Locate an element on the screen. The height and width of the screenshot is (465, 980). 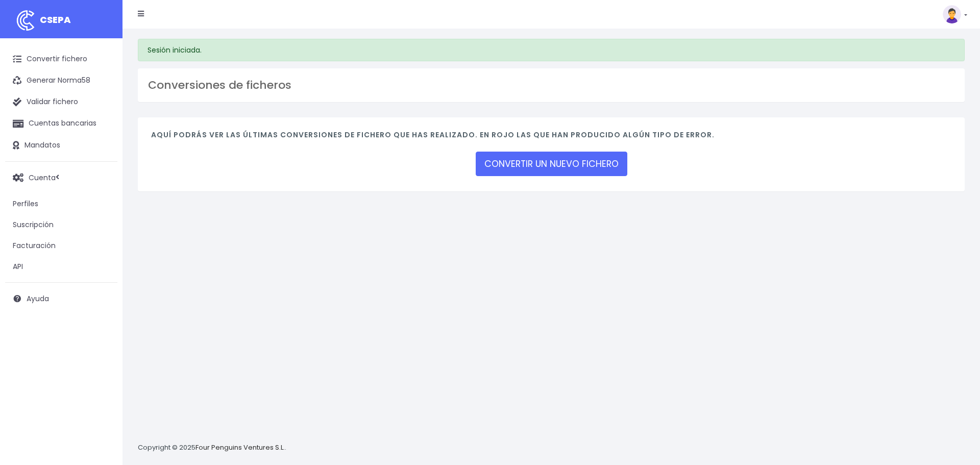
a: Suscripción is located at coordinates (61, 225).